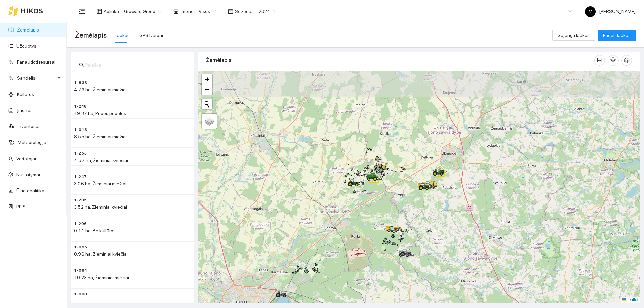 The height and width of the screenshot is (308, 644). Describe the element at coordinates (81, 83) in the screenshot. I see `span: 1-833` at that location.